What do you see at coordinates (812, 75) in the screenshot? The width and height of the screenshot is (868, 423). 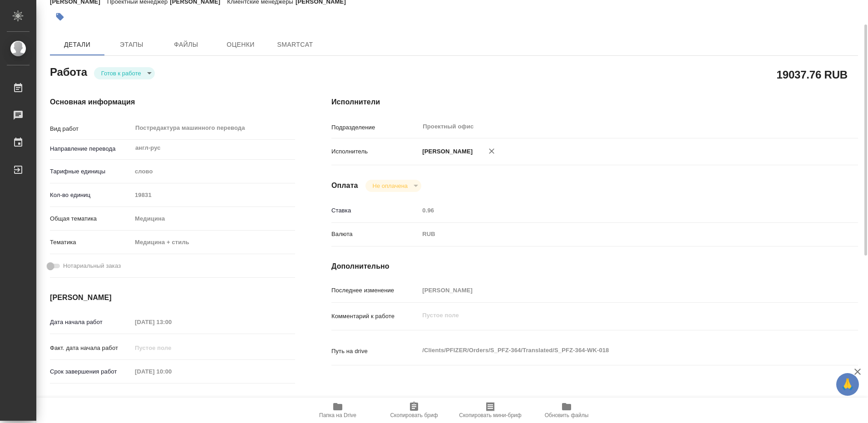 I see `h2: 19037.76 RUB` at bounding box center [812, 75].